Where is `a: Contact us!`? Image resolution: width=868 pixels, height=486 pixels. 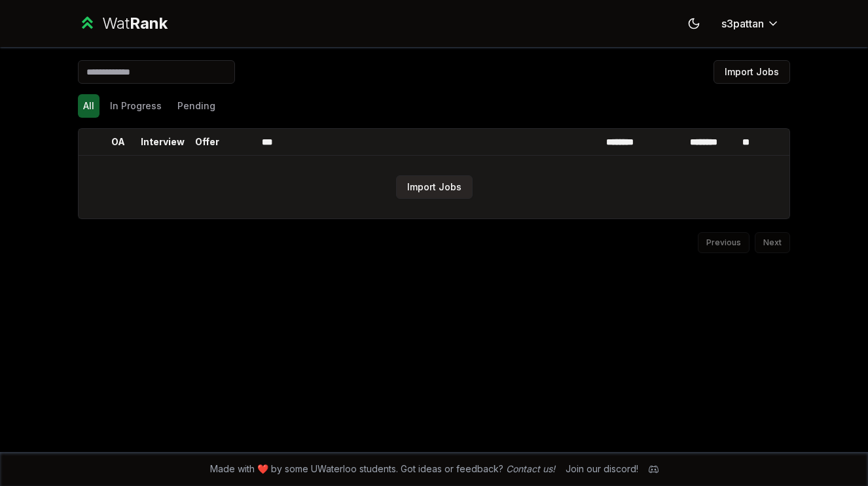
a: Contact us! is located at coordinates (530, 468).